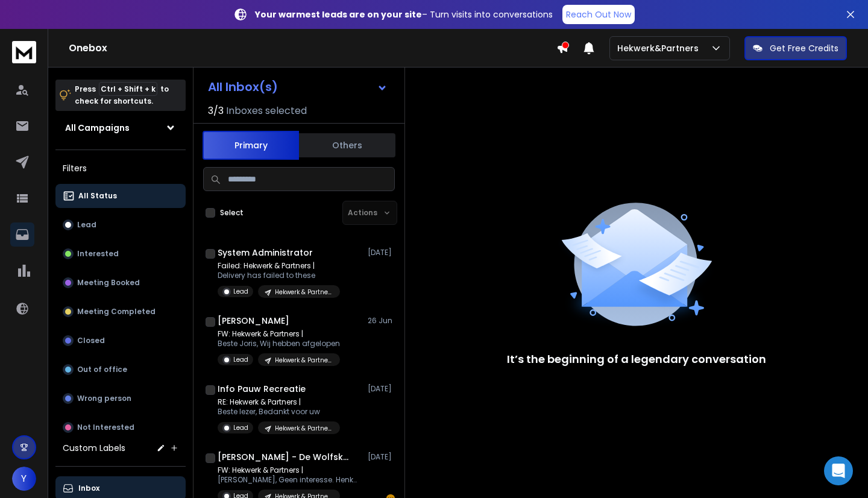  I want to click on p: Beste Joris, Wij hebben afgelopen, so click(278, 344).